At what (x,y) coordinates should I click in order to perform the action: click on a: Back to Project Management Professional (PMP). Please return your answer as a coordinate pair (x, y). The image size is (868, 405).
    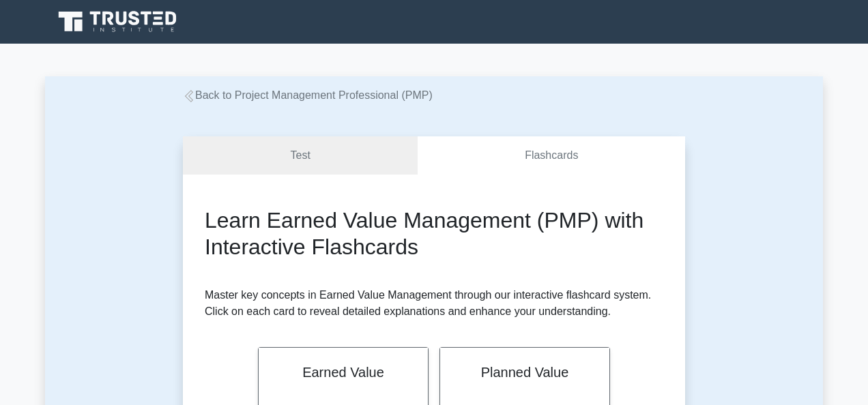
    Looking at the image, I should click on (308, 95).